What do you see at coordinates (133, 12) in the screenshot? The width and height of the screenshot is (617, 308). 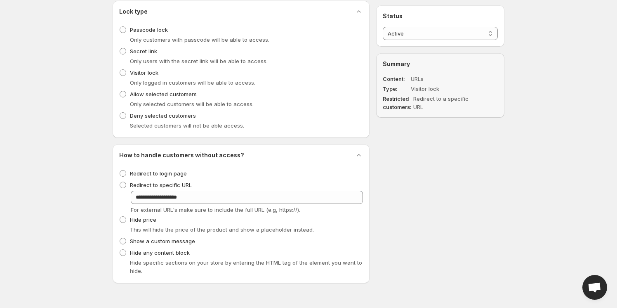 I see `h2: Lock type` at bounding box center [133, 12].